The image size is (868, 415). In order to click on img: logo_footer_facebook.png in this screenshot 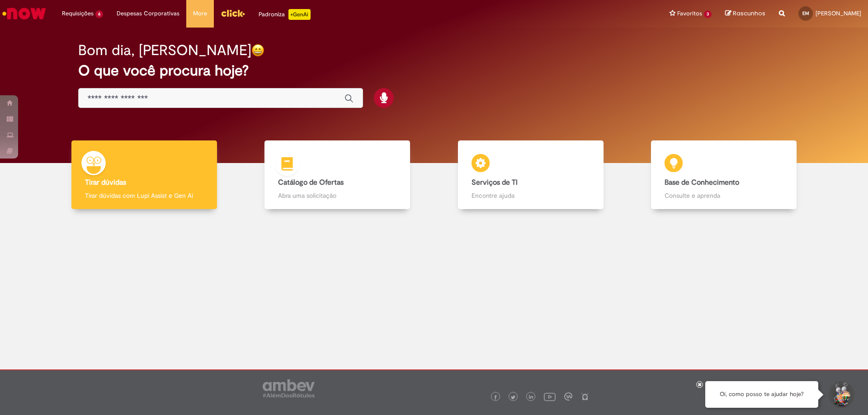, I will do `click(496, 398)`.